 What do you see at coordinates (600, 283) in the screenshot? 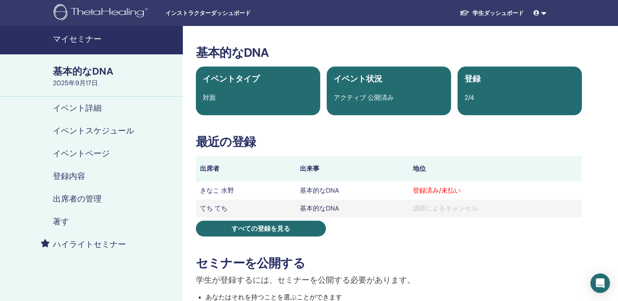
I see `div: インターコムメッセンジャーを開く` at bounding box center [600, 283].